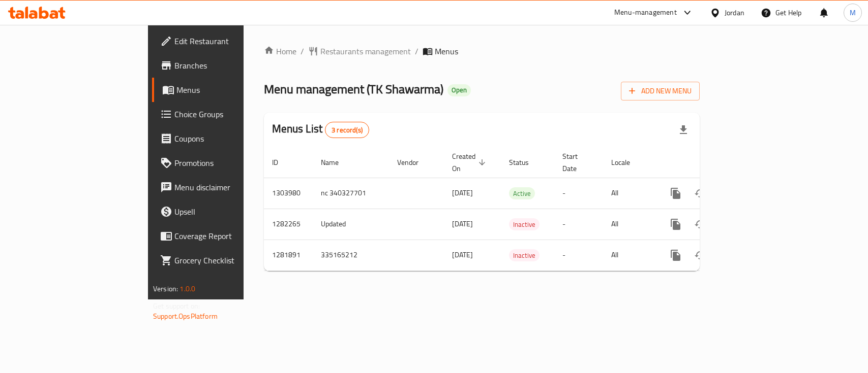 Image resolution: width=868 pixels, height=373 pixels. Describe the element at coordinates (713, 162) in the screenshot. I see `th: Actions` at that location.